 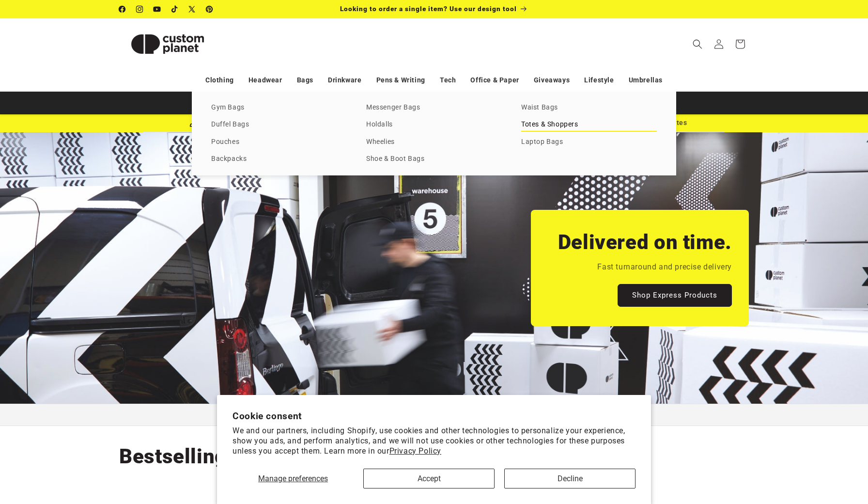 I want to click on a: Office & Paper, so click(x=495, y=80).